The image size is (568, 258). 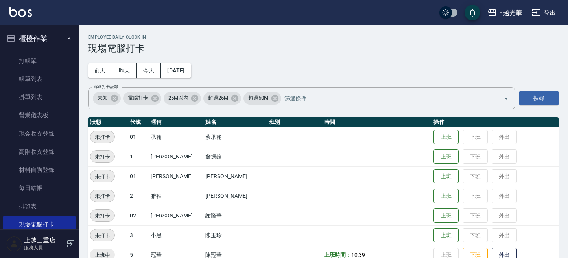 I want to click on button: 搜尋, so click(x=539, y=98).